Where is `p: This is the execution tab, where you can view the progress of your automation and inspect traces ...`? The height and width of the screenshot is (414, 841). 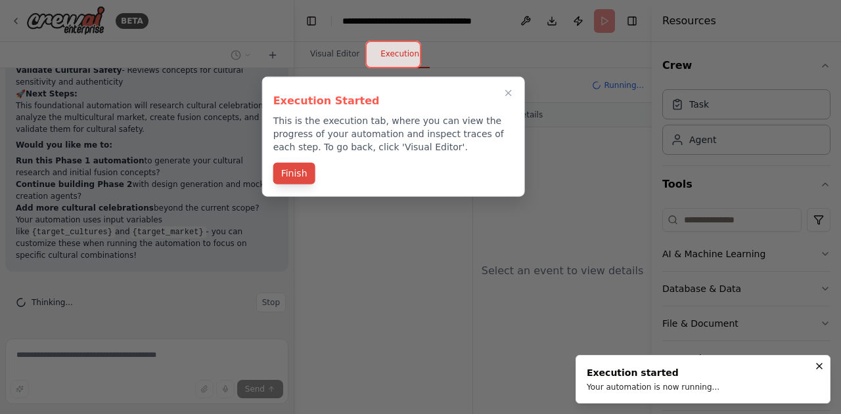 p: This is the execution tab, where you can view the progress of your automation and inspect traces ... is located at coordinates (393, 134).